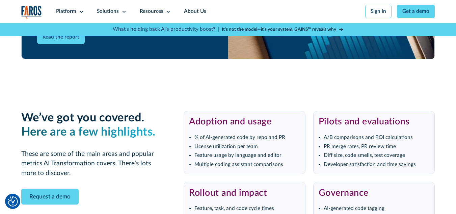 This screenshot has height=214, width=456. I want to click on strong: It’s not the model—it’s your system. GAINS™ reveals why, so click(279, 29).